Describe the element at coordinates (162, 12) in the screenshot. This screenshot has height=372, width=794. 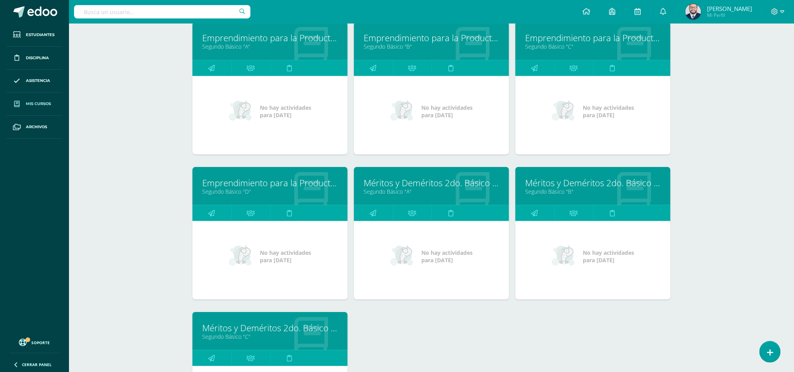
I see `input: Busca un usuario...` at that location.